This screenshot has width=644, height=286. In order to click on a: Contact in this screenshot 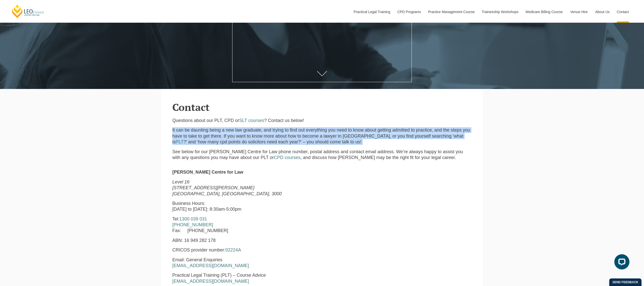, I will do `click(623, 12)`.